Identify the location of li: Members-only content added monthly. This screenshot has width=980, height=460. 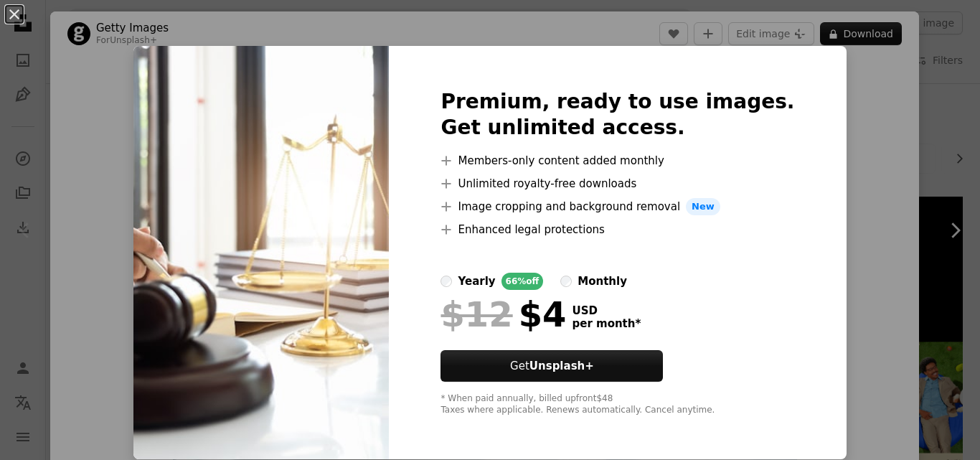
(617, 161).